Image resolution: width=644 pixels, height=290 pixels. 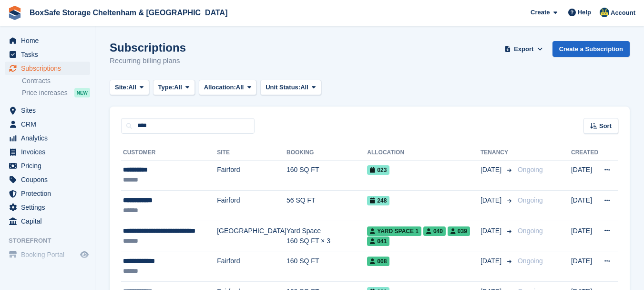 I want to click on span: Export, so click(x=523, y=49).